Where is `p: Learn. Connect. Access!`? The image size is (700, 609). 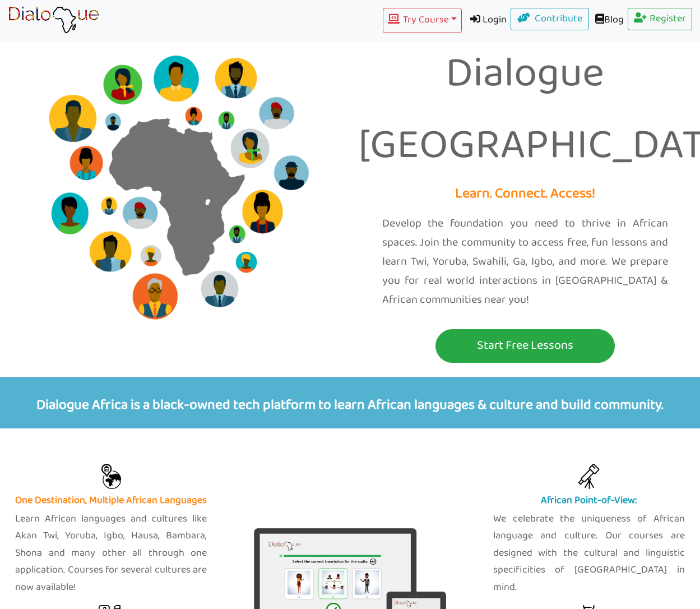 p: Learn. Connect. Access! is located at coordinates (525, 194).